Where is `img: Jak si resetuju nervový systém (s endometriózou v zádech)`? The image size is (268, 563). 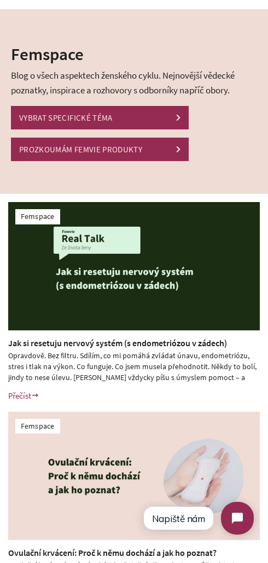
img: Jak si resetuju nervový systém (s endometriózou v zádech) is located at coordinates (134, 266).